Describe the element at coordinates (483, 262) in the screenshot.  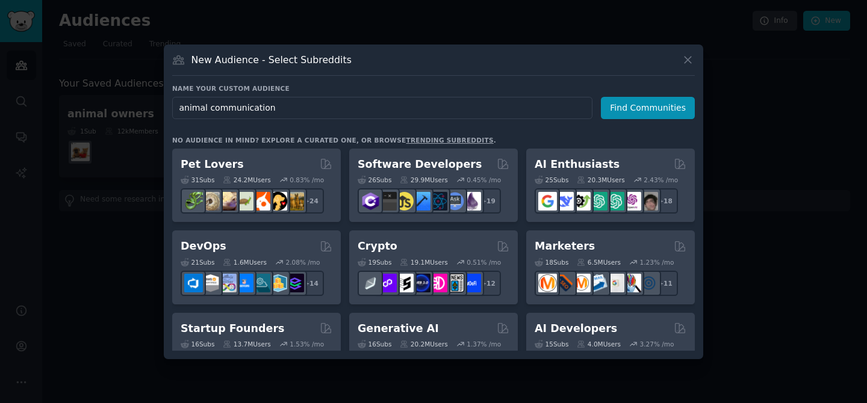
I see `div: 0.51 % /mo` at that location.